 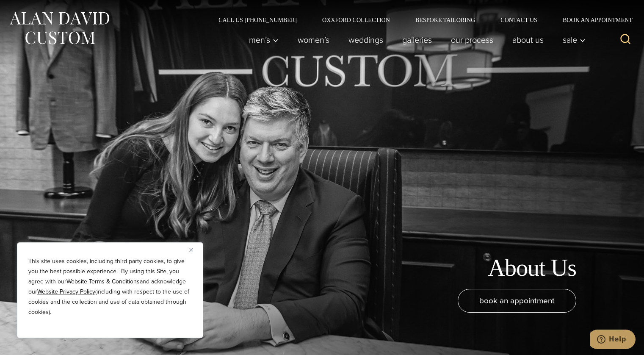 I want to click on span: book an appointment, so click(x=517, y=300).